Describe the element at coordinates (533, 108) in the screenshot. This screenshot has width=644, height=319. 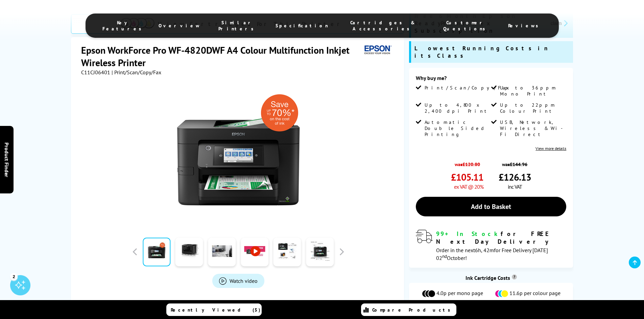
I see `span: Up to 22ppm Colour Print` at that location.